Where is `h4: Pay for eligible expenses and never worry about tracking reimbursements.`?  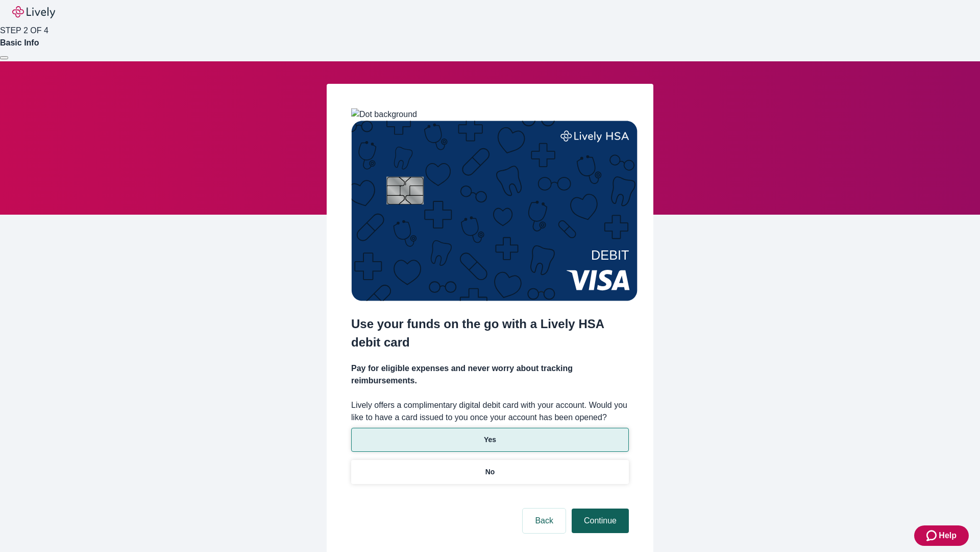 h4: Pay for eligible expenses and never worry about tracking reimbursements. is located at coordinates (490, 375).